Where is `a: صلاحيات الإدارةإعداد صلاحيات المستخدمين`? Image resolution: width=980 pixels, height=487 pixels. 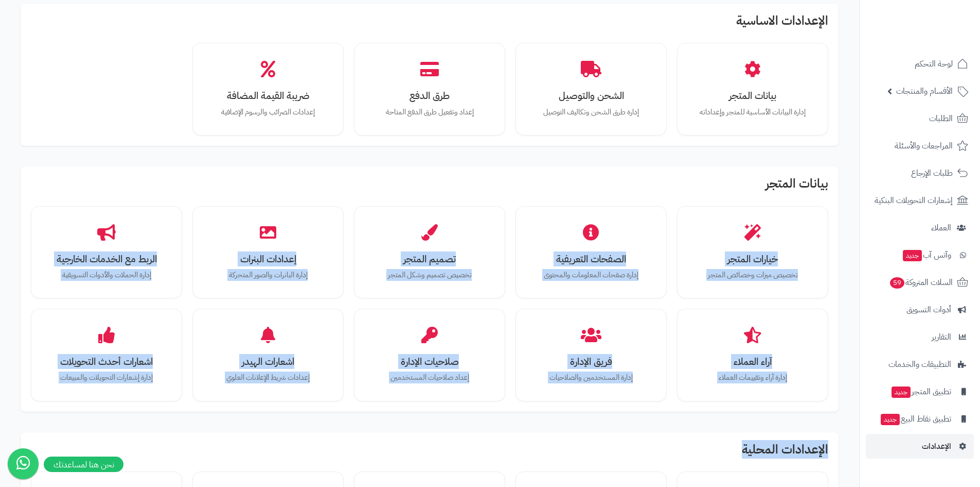
a: صلاحيات الإدارةإعداد صلاحيات المستخدمين is located at coordinates (429, 355).